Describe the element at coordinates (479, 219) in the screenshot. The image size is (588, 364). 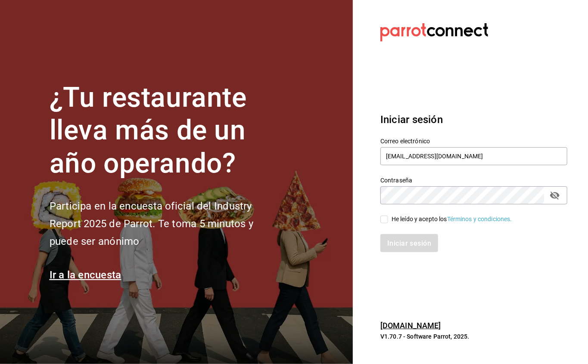
I see `a: Términos y condiciones.` at that location.